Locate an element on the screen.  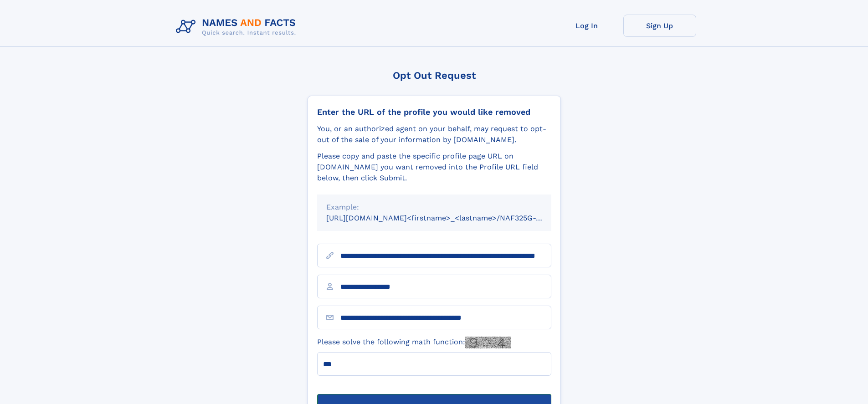
div: Example: is located at coordinates (434, 208).